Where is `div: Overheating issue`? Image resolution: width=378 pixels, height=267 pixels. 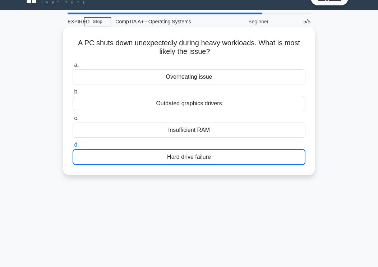 div: Overheating issue is located at coordinates (189, 77).